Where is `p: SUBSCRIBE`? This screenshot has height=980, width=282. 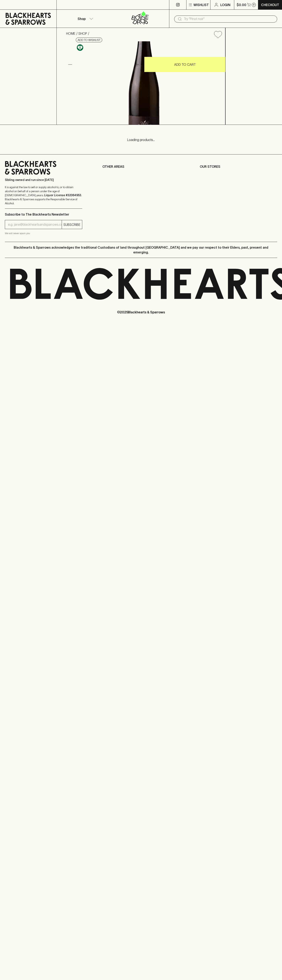 p: SUBSCRIBE is located at coordinates (72, 225).